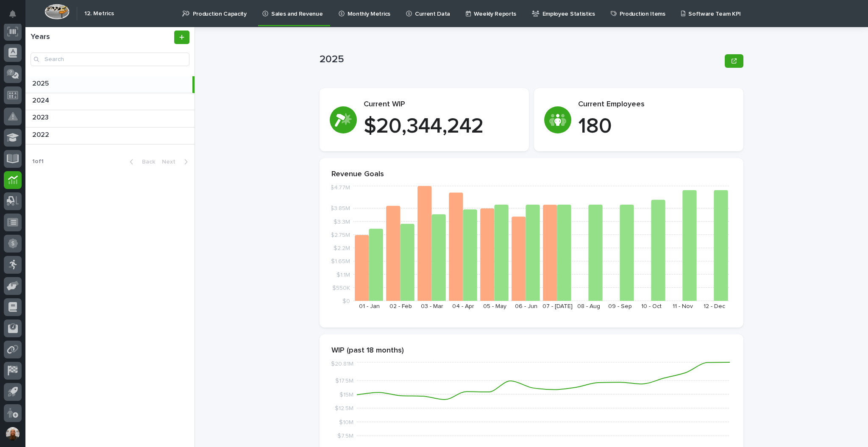  Describe the element at coordinates (441, 127) in the screenshot. I see `p: $ 20,344,242` at that location.